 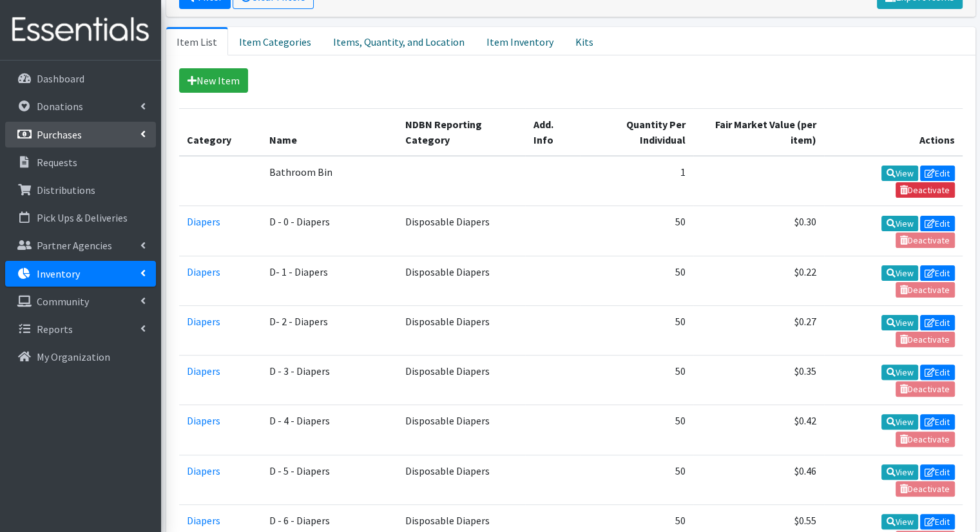 What do you see at coordinates (74, 246) in the screenshot?
I see `p: Partner Agencies` at bounding box center [74, 246].